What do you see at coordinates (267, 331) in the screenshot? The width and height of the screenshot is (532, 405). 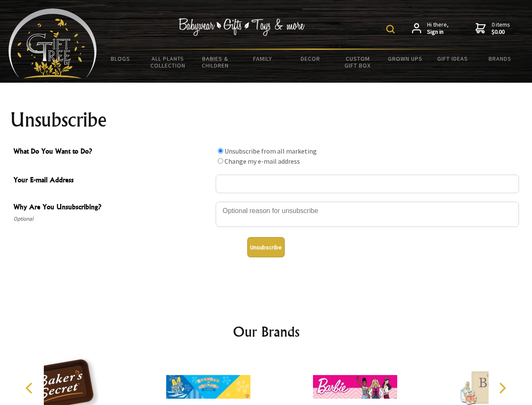 I see `h2: Our Brands` at bounding box center [267, 331].